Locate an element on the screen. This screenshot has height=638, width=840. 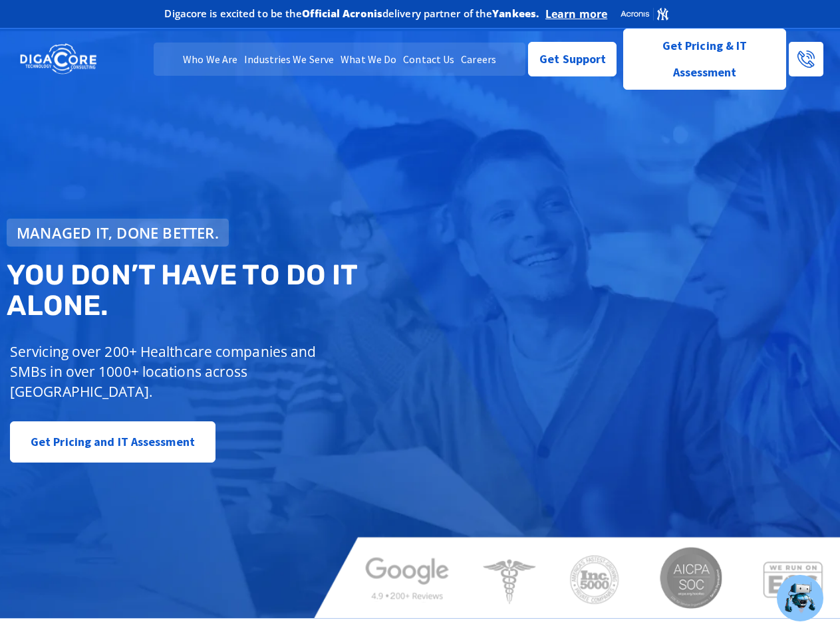
a: Managed IT, done better. is located at coordinates (117, 233).